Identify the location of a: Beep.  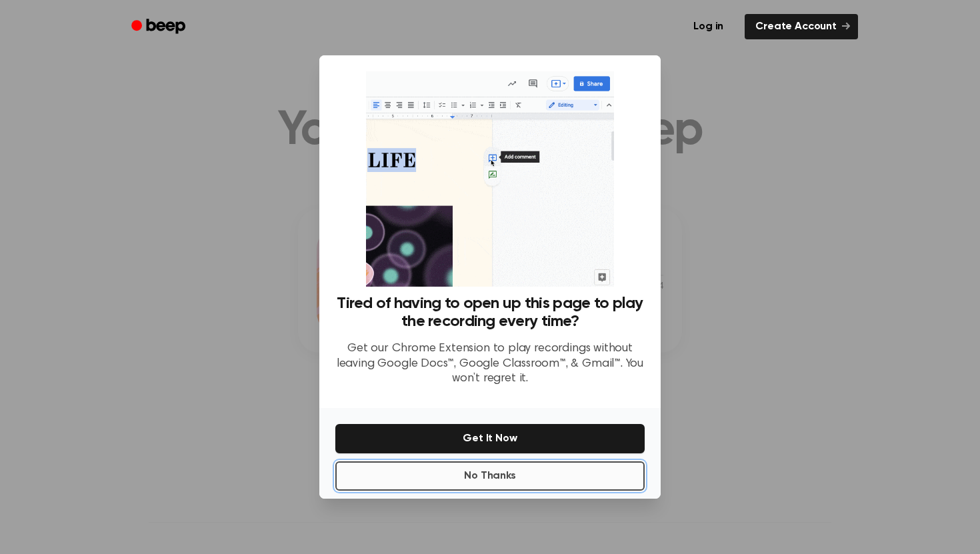
(159, 27).